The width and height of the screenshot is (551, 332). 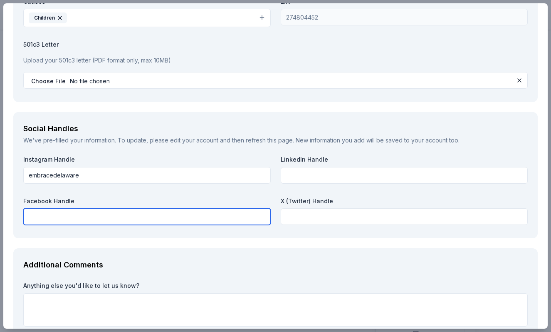 What do you see at coordinates (147, 159) in the screenshot?
I see `label: Instagram Handle` at bounding box center [147, 159].